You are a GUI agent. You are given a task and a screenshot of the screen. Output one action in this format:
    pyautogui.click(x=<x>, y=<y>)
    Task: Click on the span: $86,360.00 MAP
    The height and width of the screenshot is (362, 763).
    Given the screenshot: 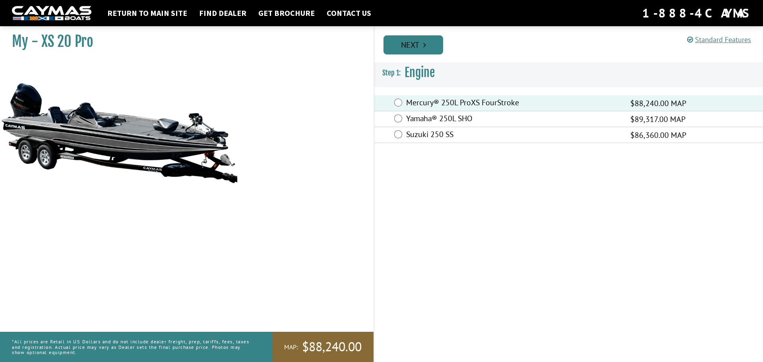 What is the action you would take?
    pyautogui.click(x=658, y=135)
    